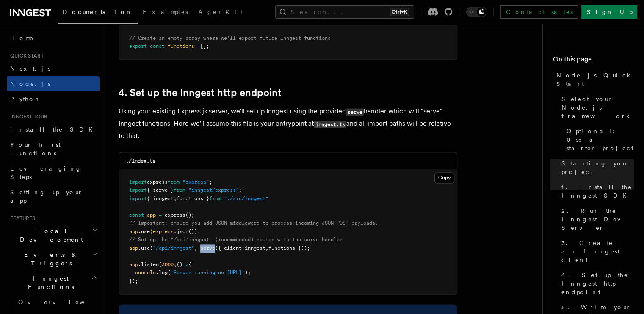 The image size is (644, 314). What do you see at coordinates (200, 93) in the screenshot?
I see `a: 4. Set up the Inngest http endpoint` at bounding box center [200, 93].